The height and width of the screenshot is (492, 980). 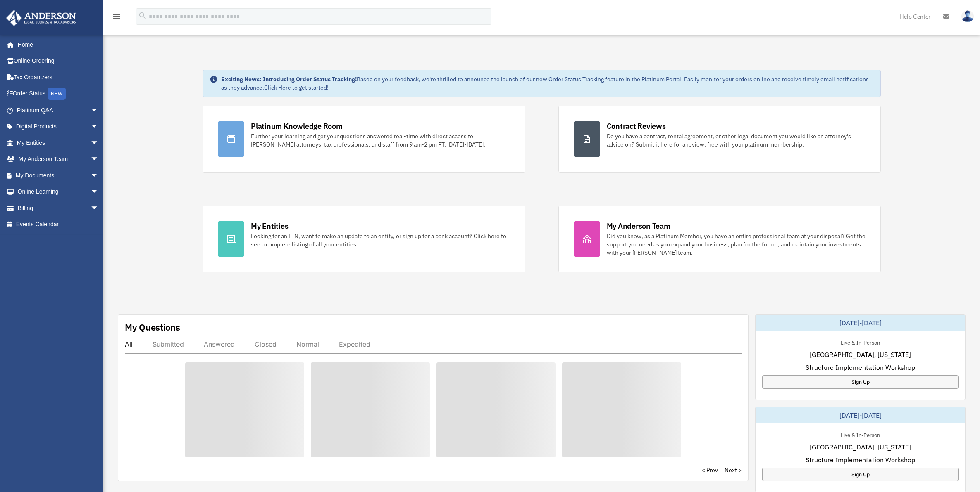 What do you see at coordinates (638, 226) in the screenshot?
I see `div: My Anderson Team` at bounding box center [638, 226].